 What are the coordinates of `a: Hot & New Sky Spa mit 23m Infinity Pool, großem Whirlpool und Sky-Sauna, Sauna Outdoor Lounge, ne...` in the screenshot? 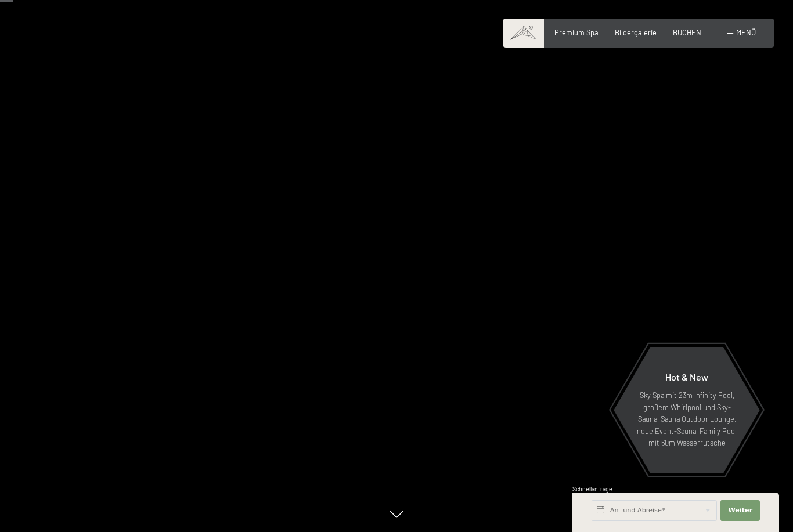 It's located at (687, 410).